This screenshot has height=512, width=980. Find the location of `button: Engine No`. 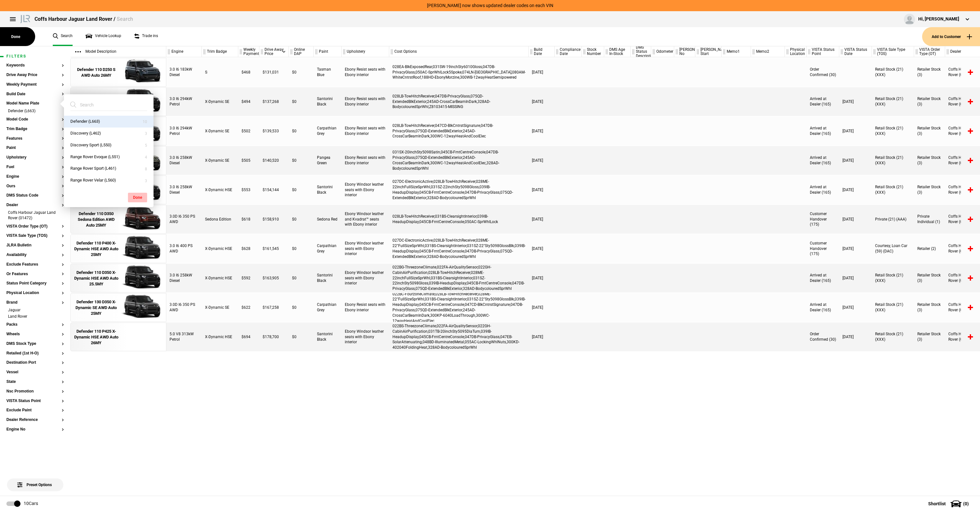

button: Engine No is located at coordinates (35, 429).